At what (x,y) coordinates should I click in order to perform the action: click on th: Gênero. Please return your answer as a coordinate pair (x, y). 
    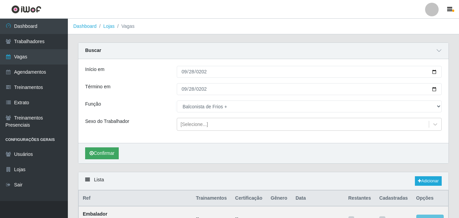
    Looking at the image, I should click on (279, 198).